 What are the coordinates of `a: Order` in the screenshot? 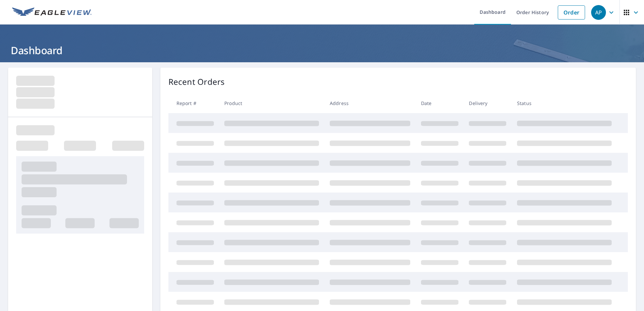 It's located at (571, 12).